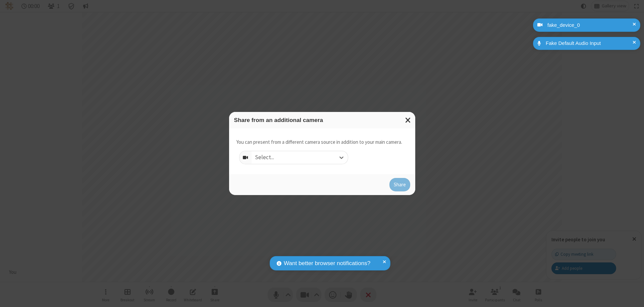  What do you see at coordinates (322, 120) in the screenshot?
I see `h3: Share from an additional camera` at bounding box center [322, 120].